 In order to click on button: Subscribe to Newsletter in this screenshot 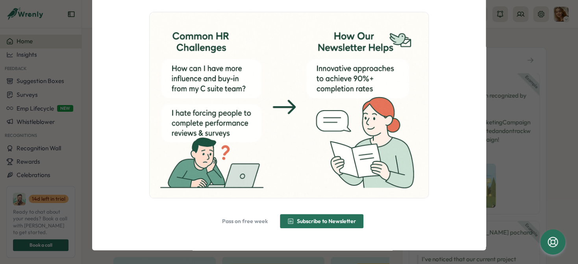, I will do `click(322, 221)`.